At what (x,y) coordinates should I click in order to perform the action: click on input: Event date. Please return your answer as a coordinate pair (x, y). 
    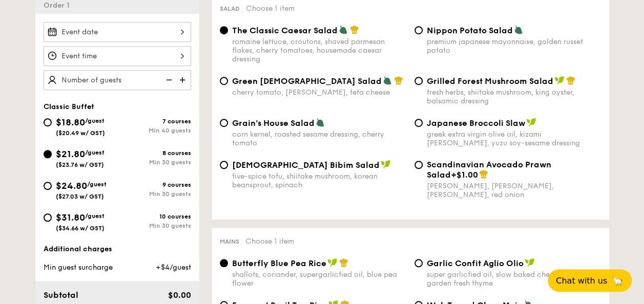
    Looking at the image, I should click on (117, 32).